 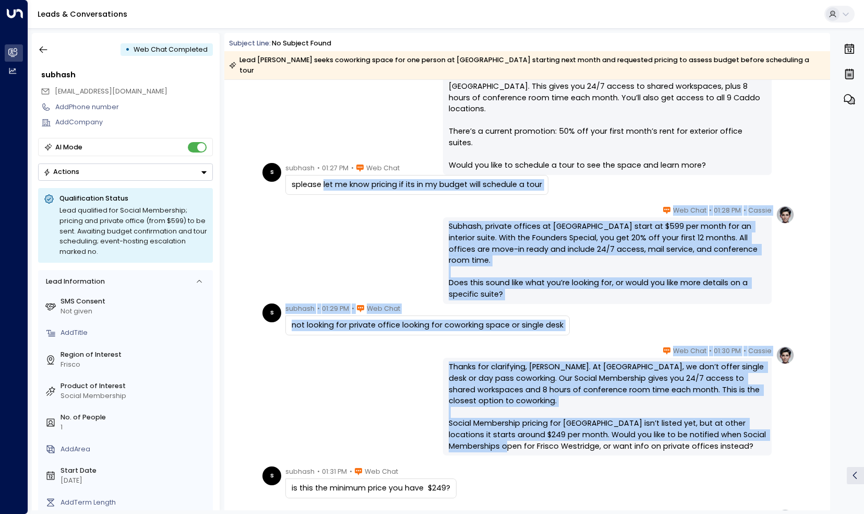 What do you see at coordinates (302, 43) in the screenshot?
I see `div: No subject found` at bounding box center [302, 43].